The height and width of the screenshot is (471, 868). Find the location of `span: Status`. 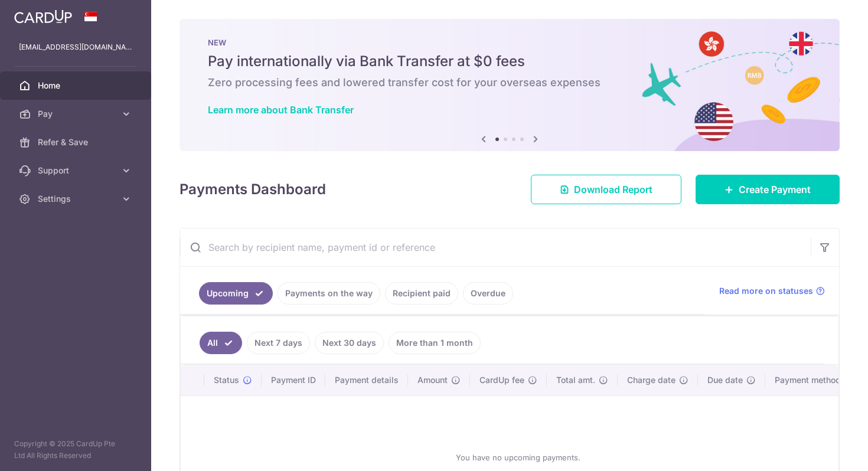

span: Status is located at coordinates (226, 380).